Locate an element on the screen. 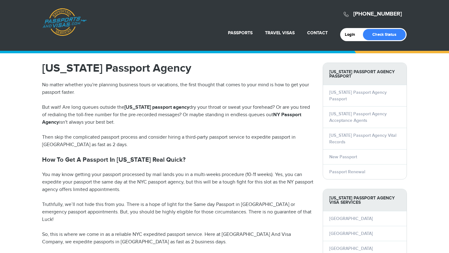  strong: NY Passport Agency is located at coordinates (172, 119).